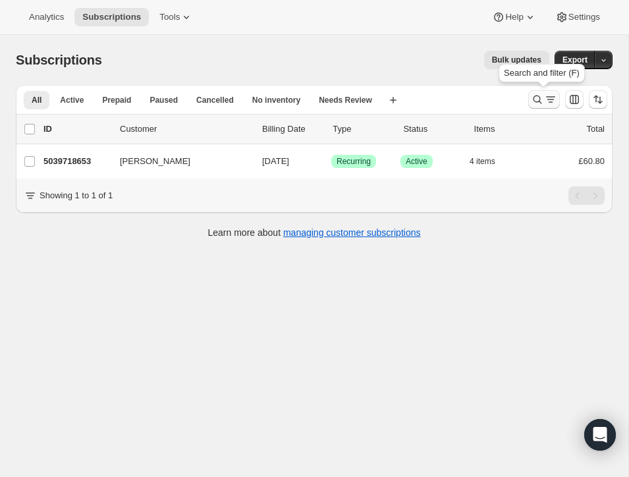 Image resolution: width=629 pixels, height=477 pixels. I want to click on span: Export, so click(575, 60).